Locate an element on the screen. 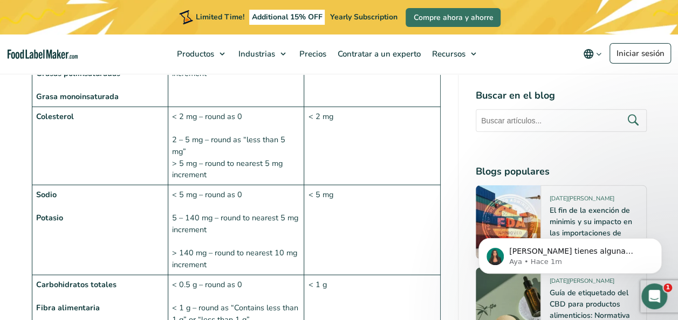  span: 1 is located at coordinates (668, 288).